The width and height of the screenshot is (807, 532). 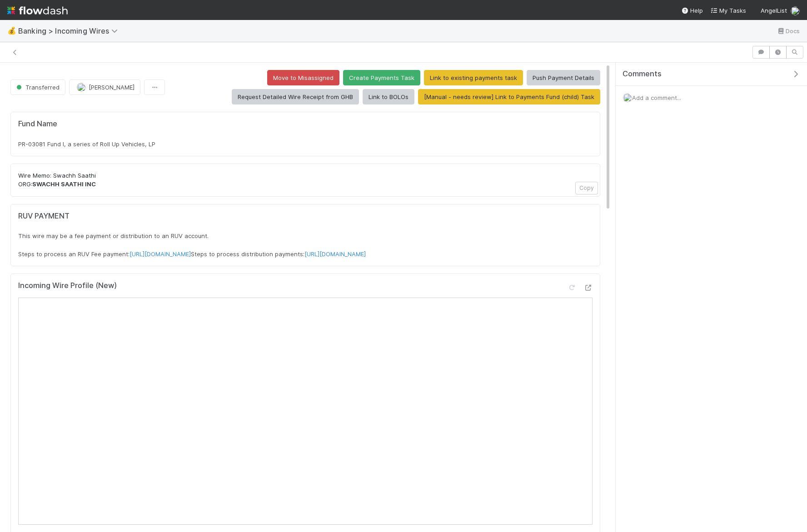 I want to click on button: Link to BOLOs, so click(x=388, y=96).